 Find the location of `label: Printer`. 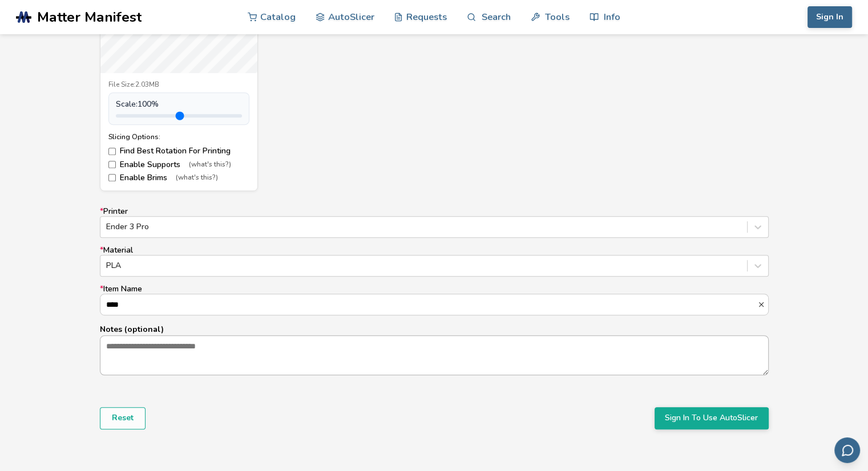

label: Printer is located at coordinates (434, 222).